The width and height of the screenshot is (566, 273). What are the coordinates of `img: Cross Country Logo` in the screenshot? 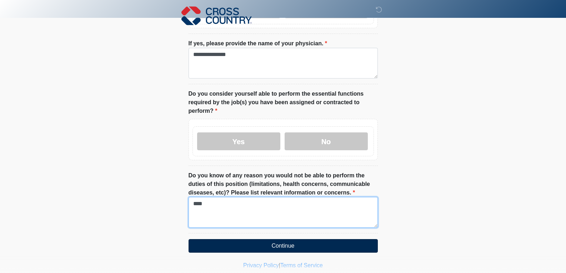 It's located at (217, 16).